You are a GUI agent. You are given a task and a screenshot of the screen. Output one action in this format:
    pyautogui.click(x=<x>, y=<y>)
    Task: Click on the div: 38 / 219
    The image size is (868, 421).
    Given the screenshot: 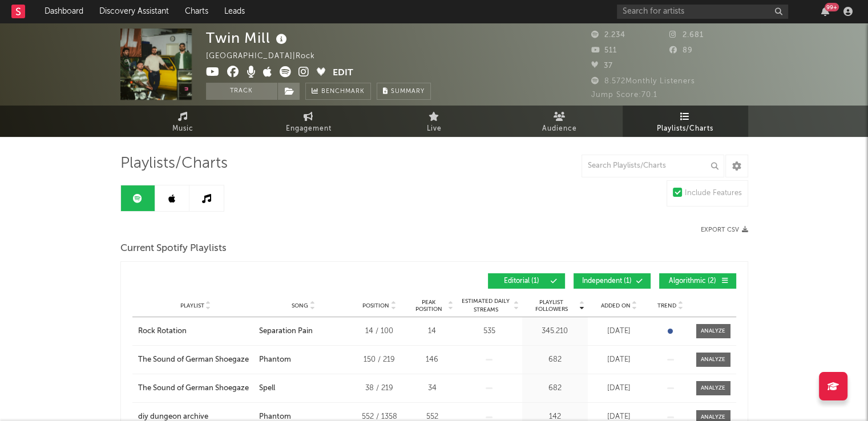 What is the action you would take?
    pyautogui.click(x=379, y=388)
    